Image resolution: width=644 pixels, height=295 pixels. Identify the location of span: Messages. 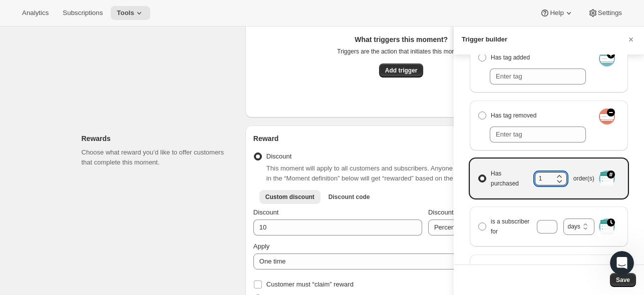
(150, 221).